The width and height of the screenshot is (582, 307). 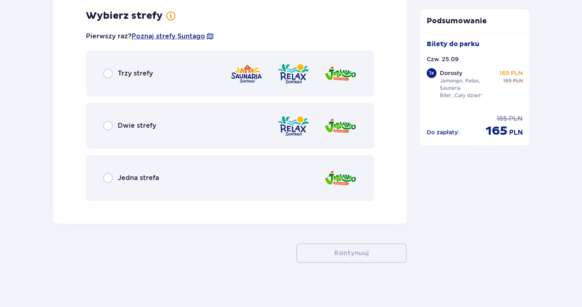 I want to click on p: Bilet „Cały dzień”, so click(x=461, y=96).